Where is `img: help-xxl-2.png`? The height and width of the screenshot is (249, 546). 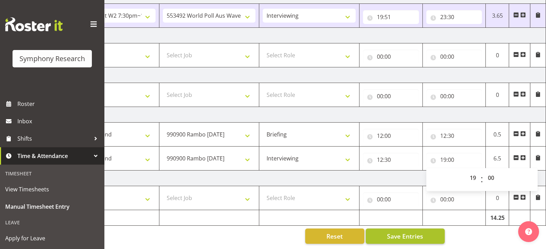
img: help-xxl-2.png is located at coordinates (528, 232).